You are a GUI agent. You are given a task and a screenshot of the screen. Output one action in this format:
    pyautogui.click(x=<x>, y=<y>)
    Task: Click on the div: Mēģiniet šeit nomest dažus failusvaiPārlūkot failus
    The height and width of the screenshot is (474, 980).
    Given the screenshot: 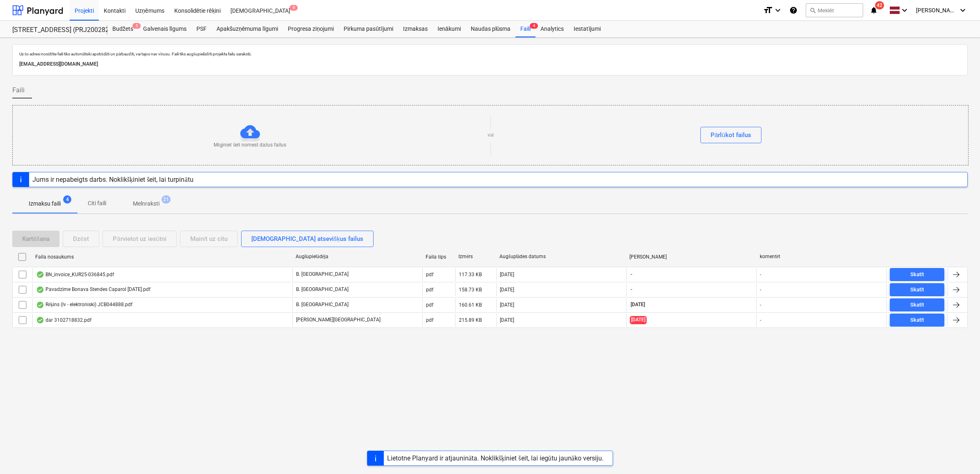 What is the action you would take?
    pyautogui.click(x=490, y=135)
    